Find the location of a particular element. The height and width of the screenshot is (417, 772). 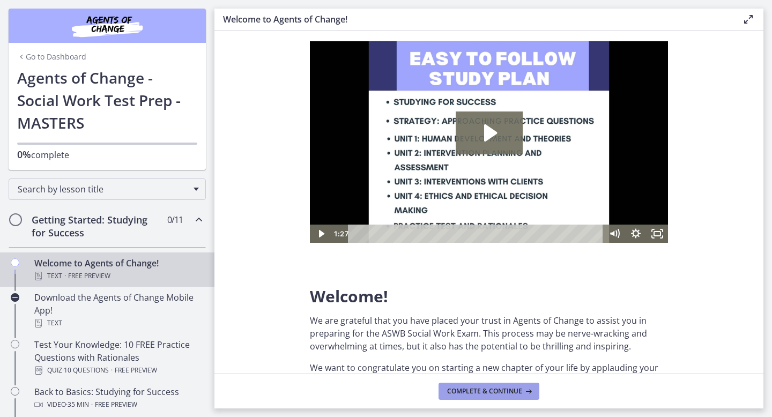

span: 0% is located at coordinates (24, 154).